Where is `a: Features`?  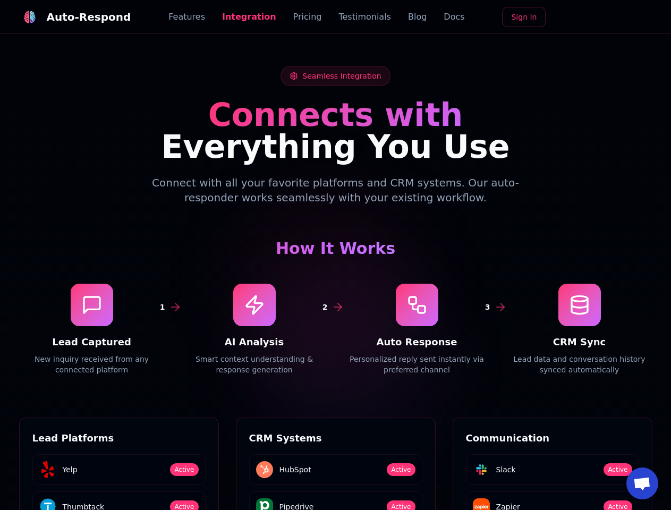
a: Features is located at coordinates (187, 17).